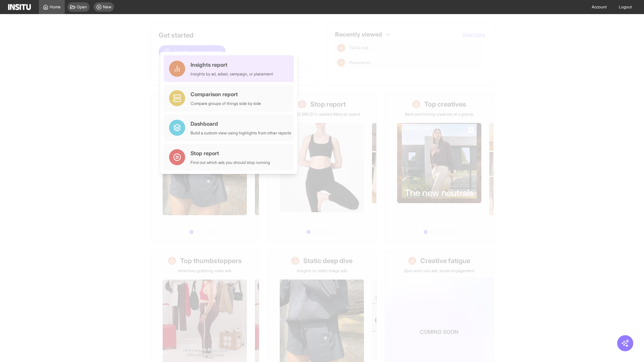 The height and width of the screenshot is (362, 644). Describe the element at coordinates (19, 7) in the screenshot. I see `img: Logo` at that location.